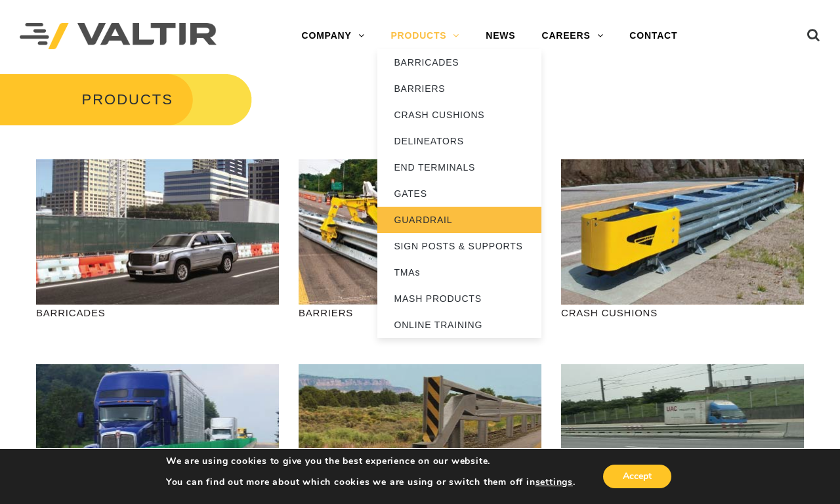 The image size is (840, 504). Describe the element at coordinates (420, 312) in the screenshot. I see `p: BARRIERS` at that location.